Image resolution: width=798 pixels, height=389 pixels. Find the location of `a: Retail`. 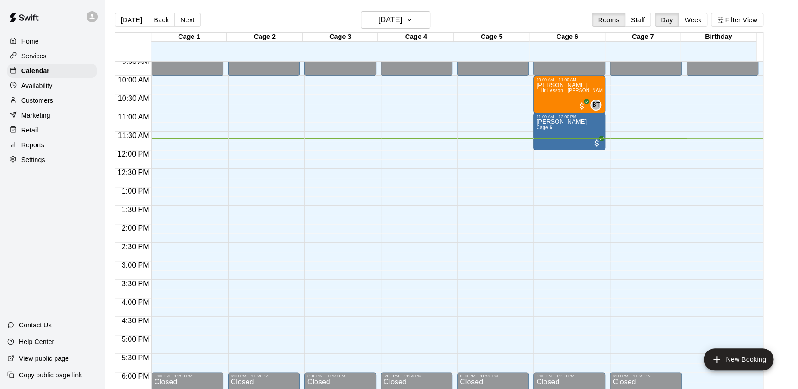

a: Retail is located at coordinates (52, 130).